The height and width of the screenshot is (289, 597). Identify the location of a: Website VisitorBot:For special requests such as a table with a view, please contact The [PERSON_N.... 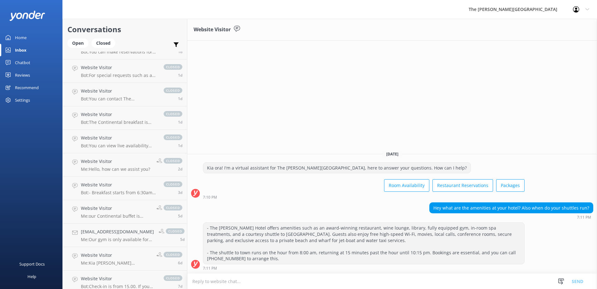
(125, 71).